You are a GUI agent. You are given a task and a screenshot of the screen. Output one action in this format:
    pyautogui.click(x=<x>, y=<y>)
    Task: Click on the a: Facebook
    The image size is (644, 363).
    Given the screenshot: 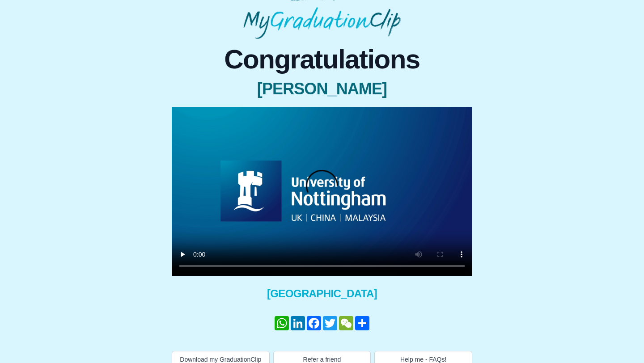 What is the action you would take?
    pyautogui.click(x=314, y=323)
    